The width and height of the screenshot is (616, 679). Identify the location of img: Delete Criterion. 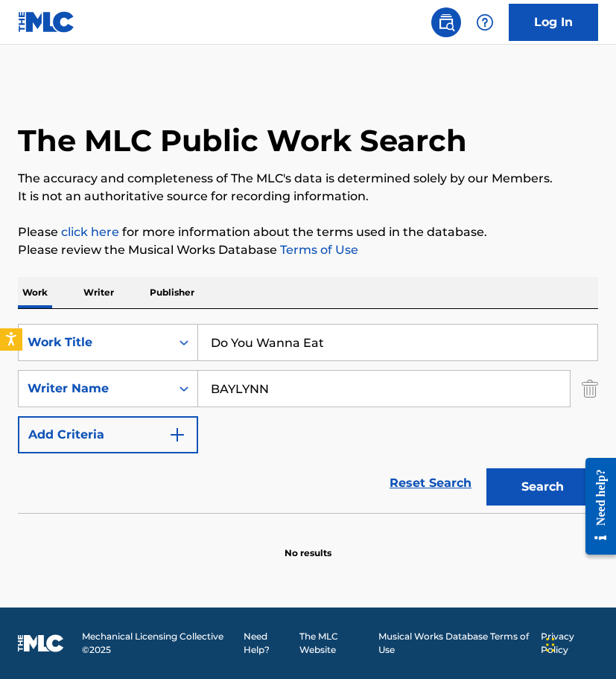
(590, 389).